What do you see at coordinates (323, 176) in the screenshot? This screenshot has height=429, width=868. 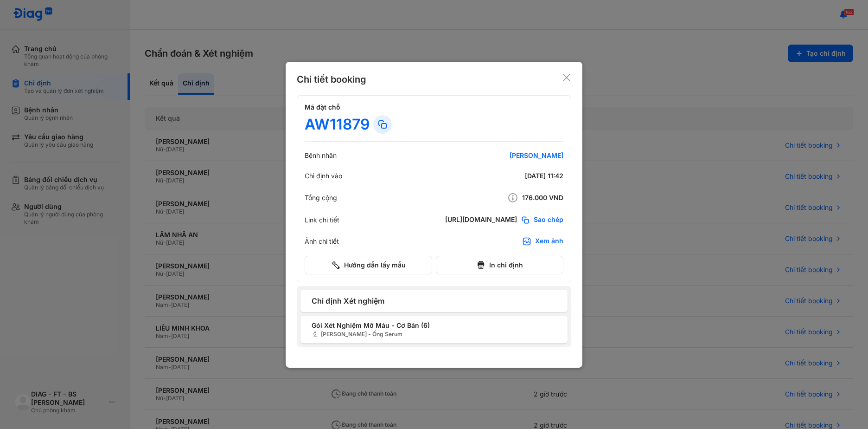 I see `div: Chỉ định vào` at bounding box center [323, 176].